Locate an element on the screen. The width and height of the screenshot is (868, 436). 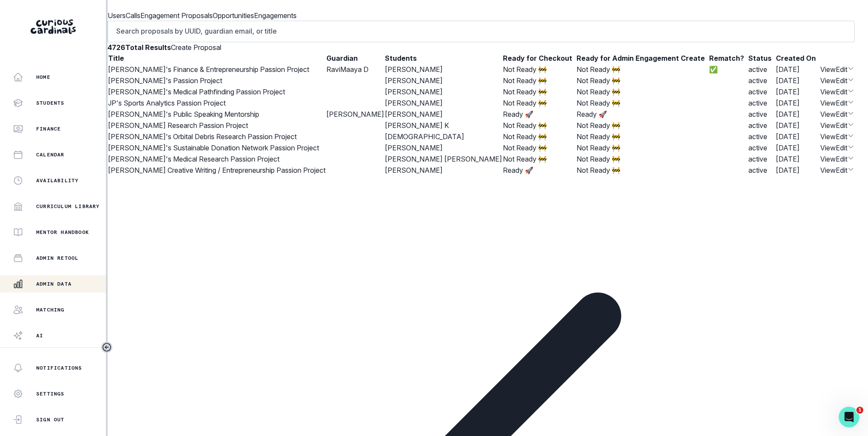
p: Finance is located at coordinates (48, 129).